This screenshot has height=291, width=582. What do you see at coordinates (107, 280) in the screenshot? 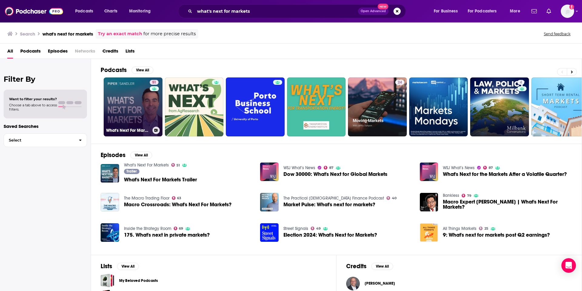
I see `span: My Beloved Podcasts` at bounding box center [107, 280].